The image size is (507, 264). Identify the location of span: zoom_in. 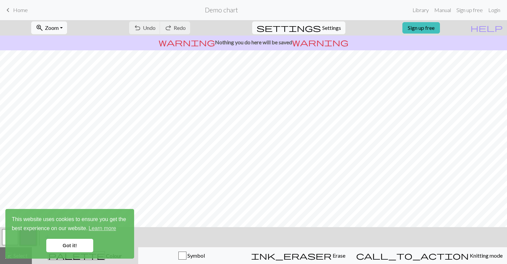
(40, 28).